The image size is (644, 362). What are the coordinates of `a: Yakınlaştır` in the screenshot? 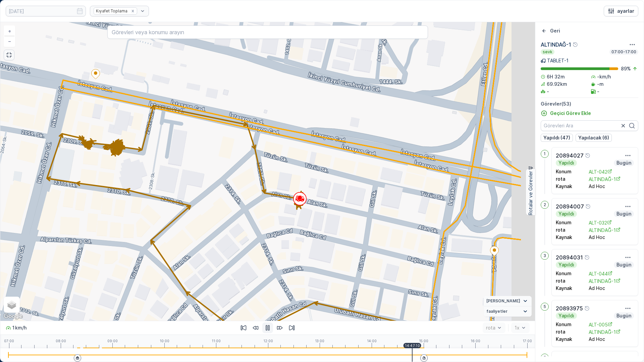 It's located at (9, 31).